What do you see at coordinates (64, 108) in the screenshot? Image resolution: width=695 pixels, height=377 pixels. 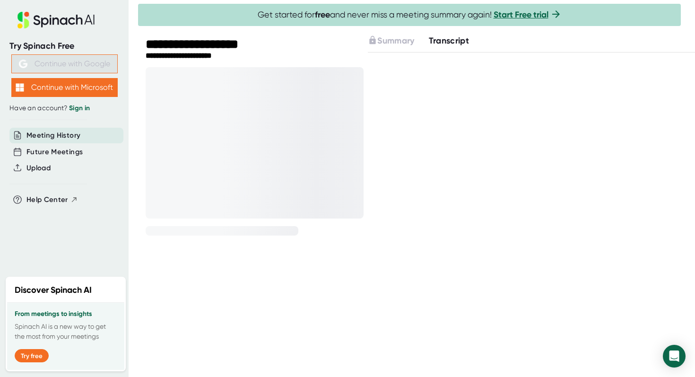 I see `div: Have an account?` at bounding box center [64, 108].